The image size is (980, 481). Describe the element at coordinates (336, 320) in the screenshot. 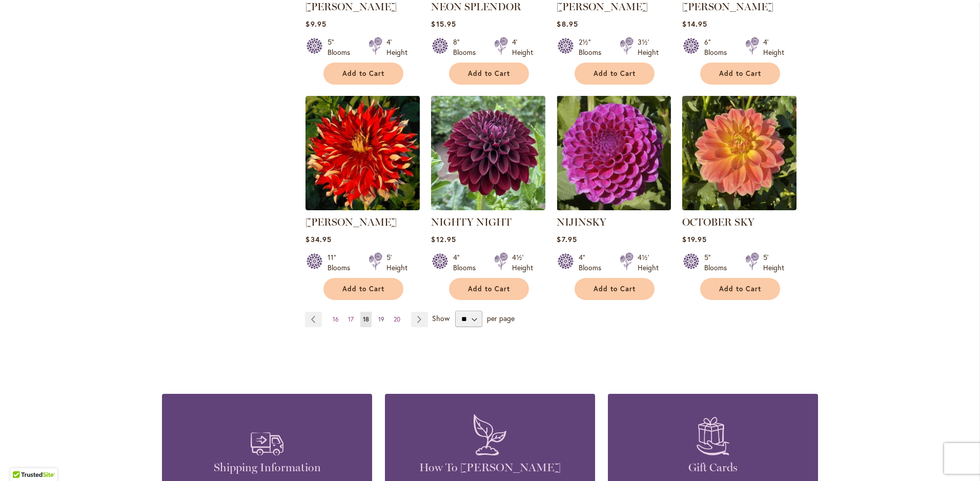

I see `a: 16` at that location.